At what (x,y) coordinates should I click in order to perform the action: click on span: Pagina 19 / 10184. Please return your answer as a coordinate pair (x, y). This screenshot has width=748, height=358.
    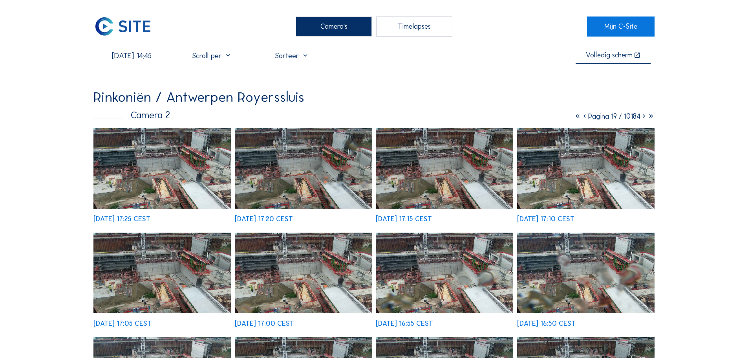
    Looking at the image, I should click on (614, 116).